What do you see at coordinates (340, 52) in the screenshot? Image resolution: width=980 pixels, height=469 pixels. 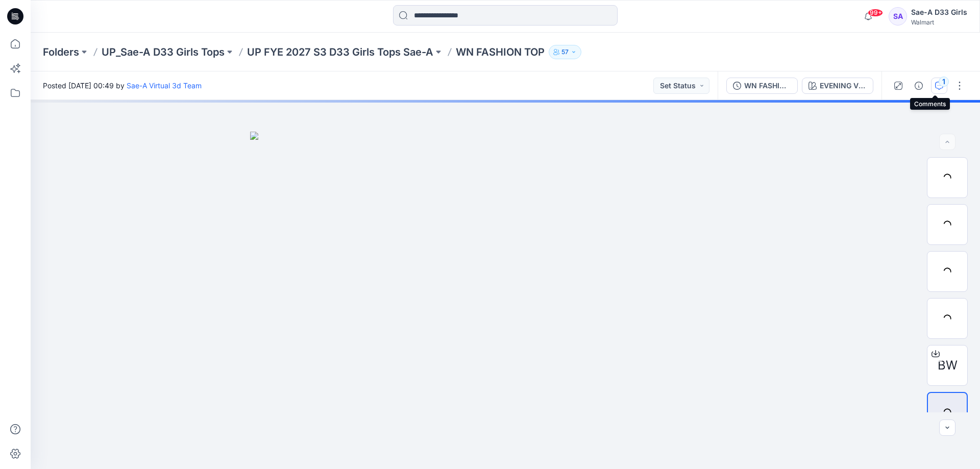 I see `a: UP FYE 2027 S3 D33 Girls Tops Sae-A` at bounding box center [340, 52].